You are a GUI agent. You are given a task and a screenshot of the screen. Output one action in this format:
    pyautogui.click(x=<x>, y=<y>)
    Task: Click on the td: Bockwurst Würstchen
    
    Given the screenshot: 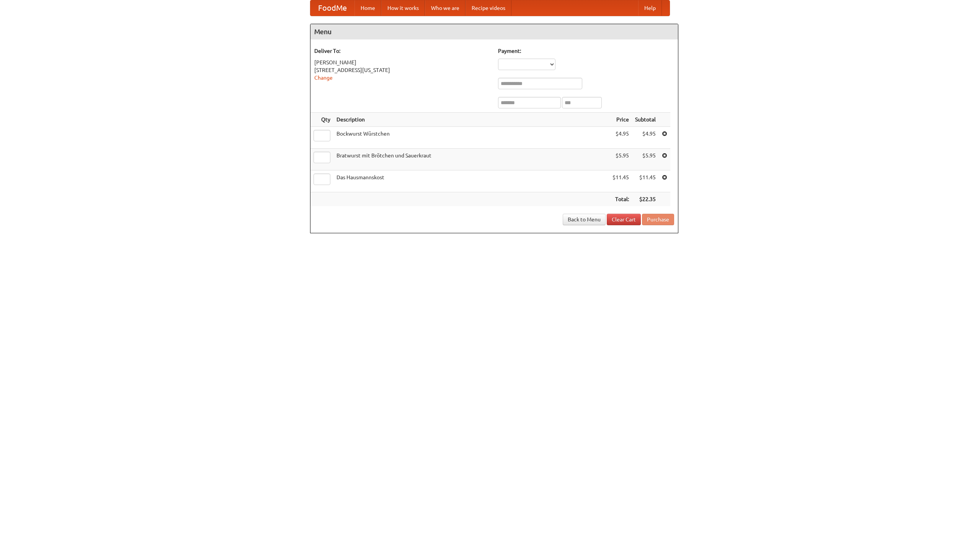 What is the action you would take?
    pyautogui.click(x=471, y=137)
    